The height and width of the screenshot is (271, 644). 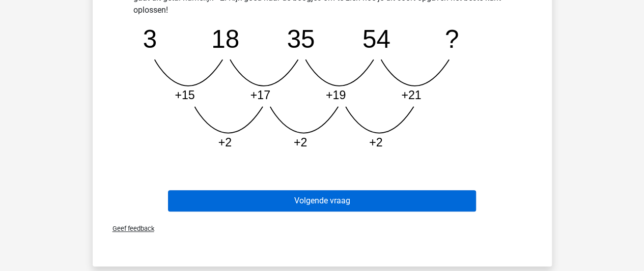 I want to click on tspan: 54, so click(x=376, y=39).